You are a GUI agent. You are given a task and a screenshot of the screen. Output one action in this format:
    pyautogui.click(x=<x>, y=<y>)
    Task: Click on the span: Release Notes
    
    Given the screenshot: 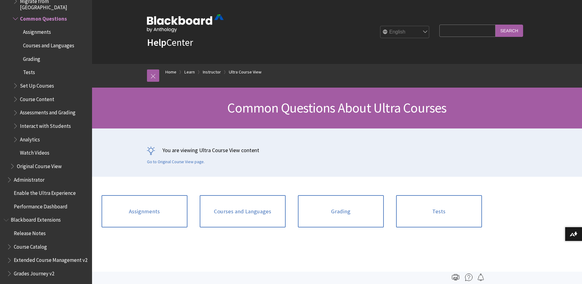 What is the action you would take?
    pyautogui.click(x=30, y=232)
    